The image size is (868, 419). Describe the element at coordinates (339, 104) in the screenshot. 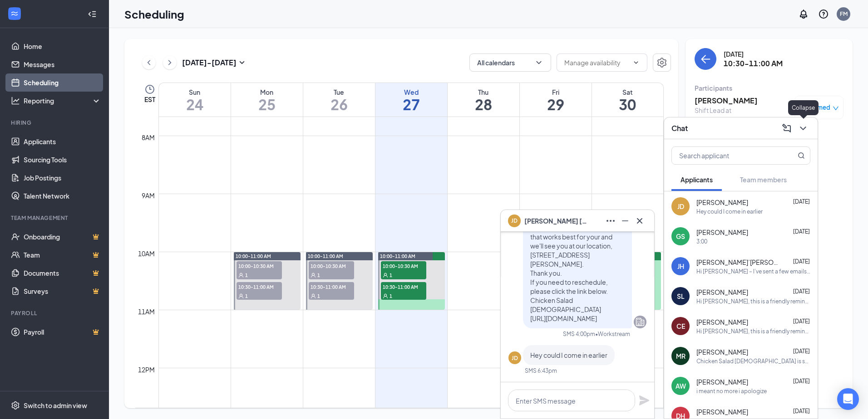

I see `h1: 26` at that location.